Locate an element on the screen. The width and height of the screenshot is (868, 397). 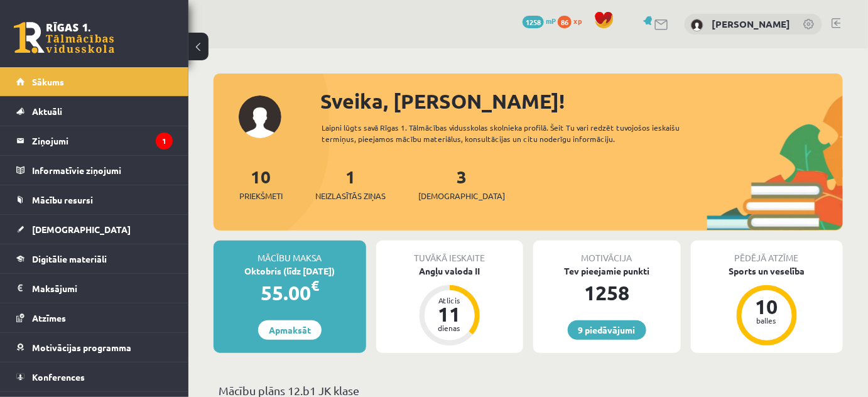
div: 55.00 is located at coordinates (290, 293).